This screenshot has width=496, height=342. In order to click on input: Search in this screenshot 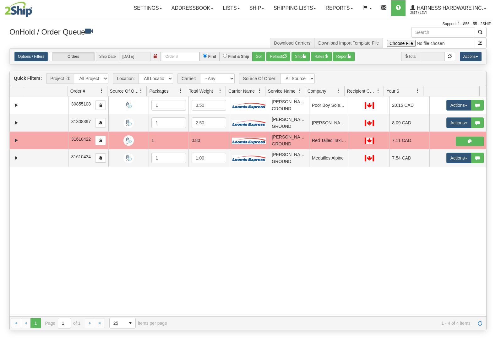, I will do `click(443, 32)`.